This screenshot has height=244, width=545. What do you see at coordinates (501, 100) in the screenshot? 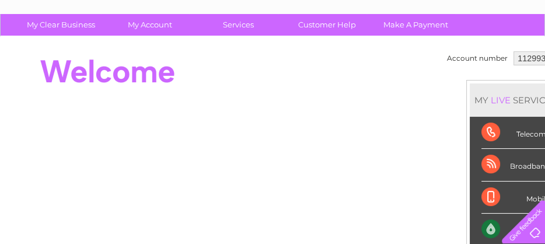
I see `div: LIVE` at bounding box center [501, 100].